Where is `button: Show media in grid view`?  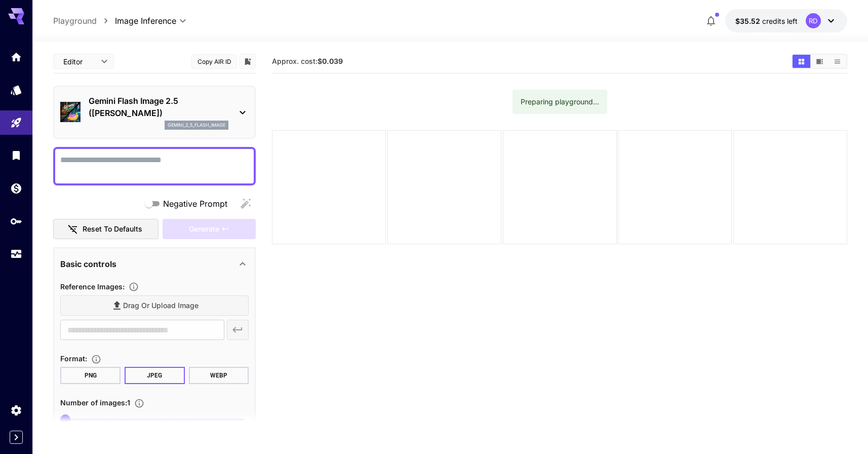 button: Show media in grid view is located at coordinates (801, 61).